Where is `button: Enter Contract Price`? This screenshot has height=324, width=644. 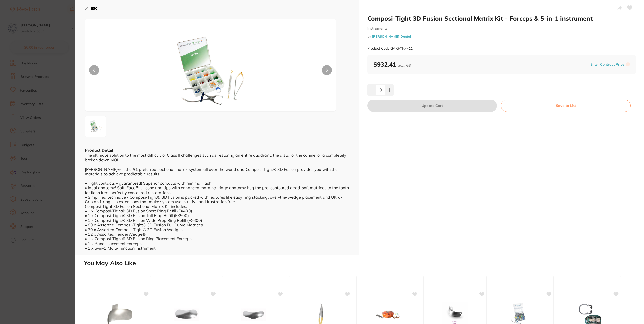
button: Enter Contract Price is located at coordinates (607, 64).